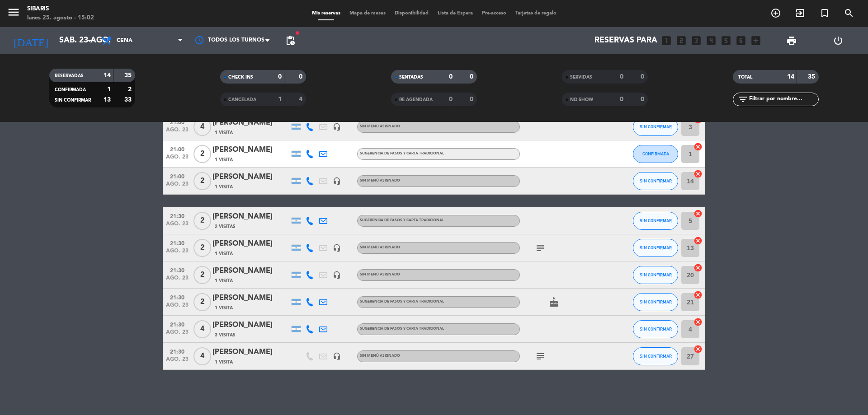 This screenshot has width=868, height=415. Describe the element at coordinates (243, 100) in the screenshot. I see `span: CANCELADA` at that location.